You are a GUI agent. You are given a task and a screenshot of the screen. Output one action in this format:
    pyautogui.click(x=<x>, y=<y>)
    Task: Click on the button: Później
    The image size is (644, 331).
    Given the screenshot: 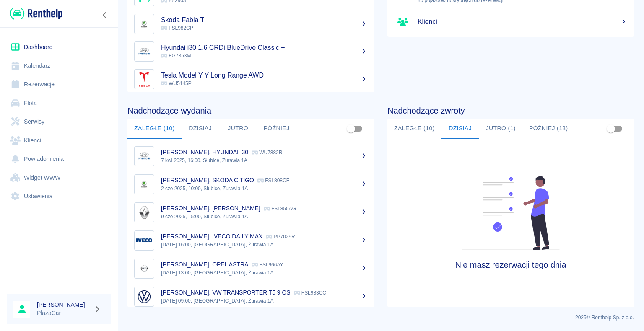 What is the action you would take?
    pyautogui.click(x=277, y=129)
    